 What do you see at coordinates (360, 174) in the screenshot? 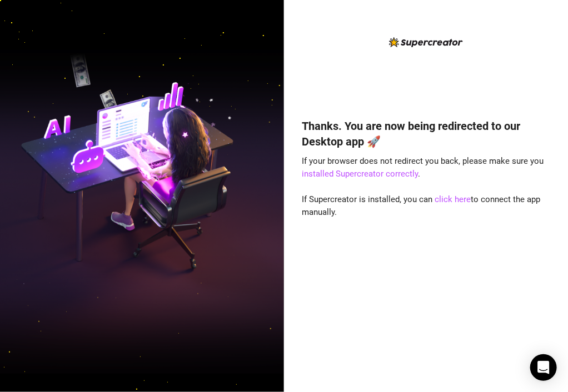
I see `a: installed Supercreator correctly` at bounding box center [360, 174].